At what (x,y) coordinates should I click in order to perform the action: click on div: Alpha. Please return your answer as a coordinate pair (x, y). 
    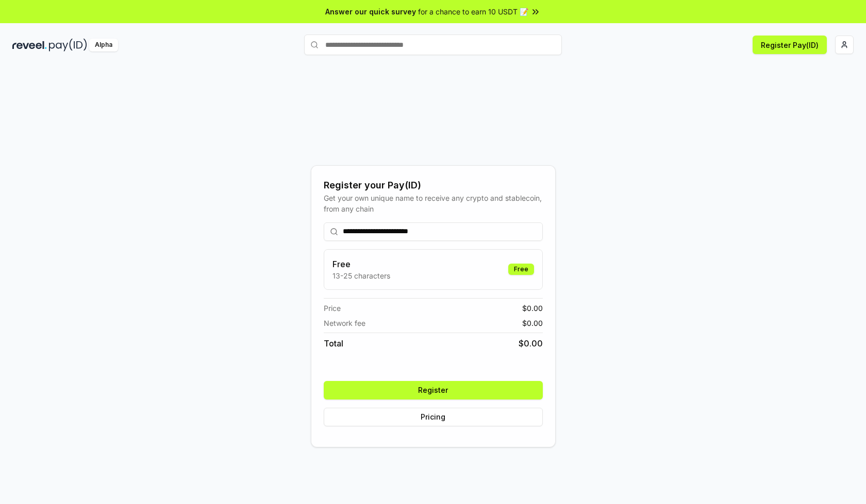
    Looking at the image, I should click on (104, 45).